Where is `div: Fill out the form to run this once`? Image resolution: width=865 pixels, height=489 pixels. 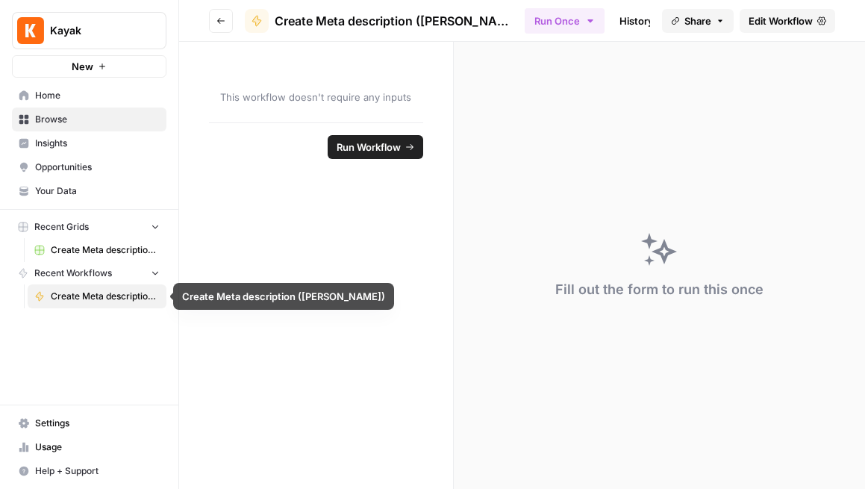 div: Fill out the form to run this once is located at coordinates (659, 289).